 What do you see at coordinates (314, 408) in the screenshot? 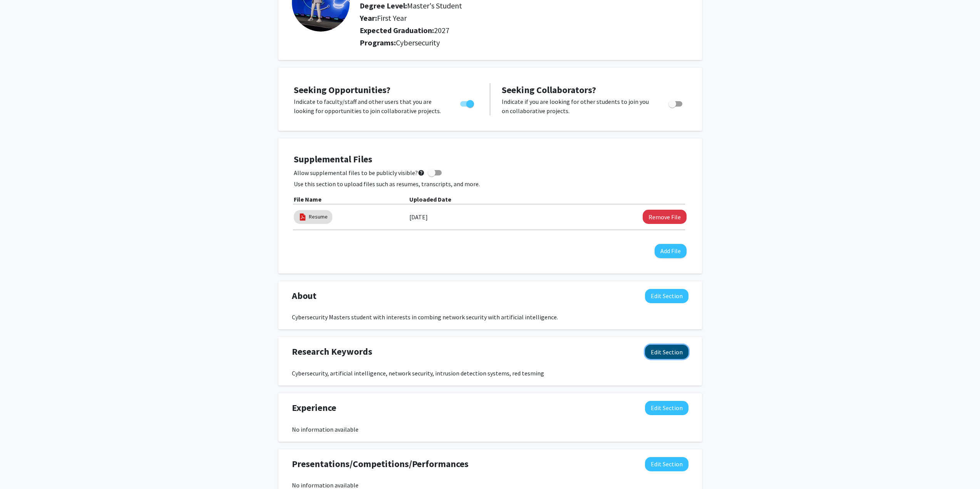
I see `span: Experience` at bounding box center [314, 408].